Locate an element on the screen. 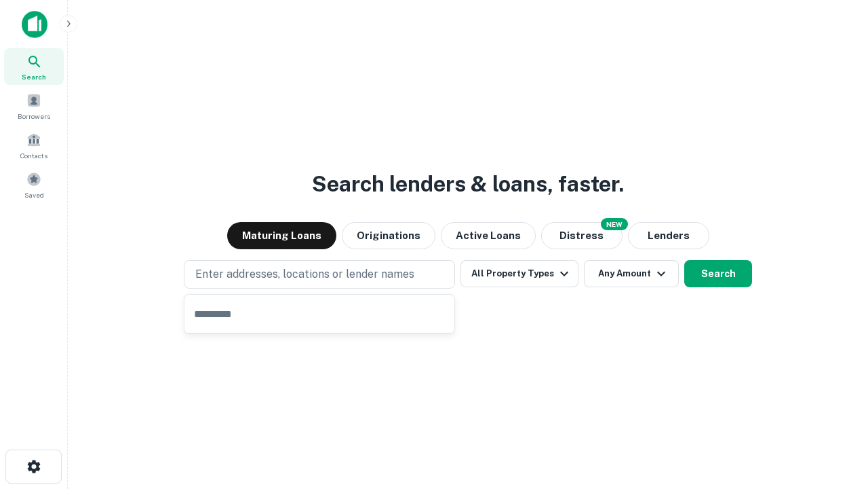  a: Saved is located at coordinates (34, 185).